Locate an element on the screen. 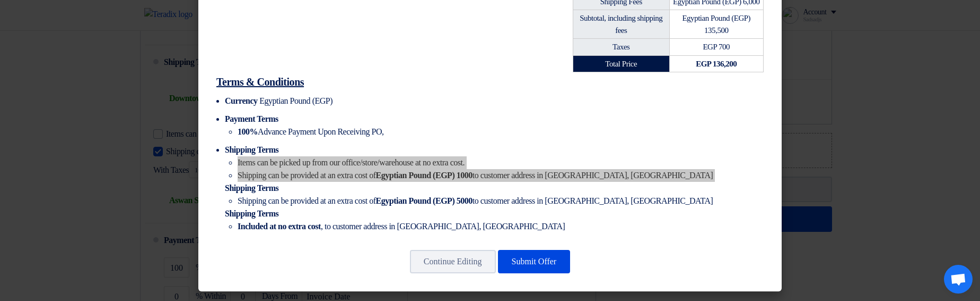 Image resolution: width=980 pixels, height=301 pixels. td: Taxes is located at coordinates (622, 48).